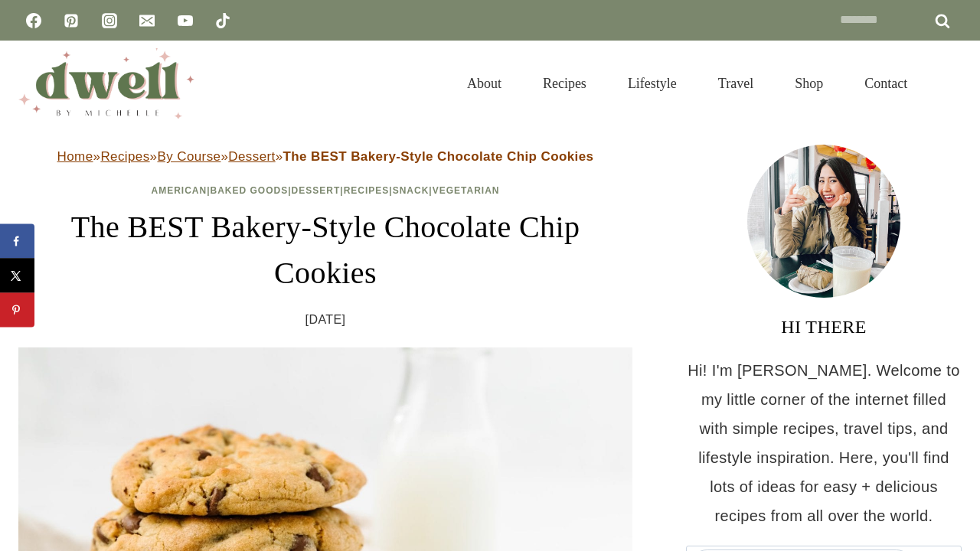  I want to click on a: Instagram, so click(109, 21).